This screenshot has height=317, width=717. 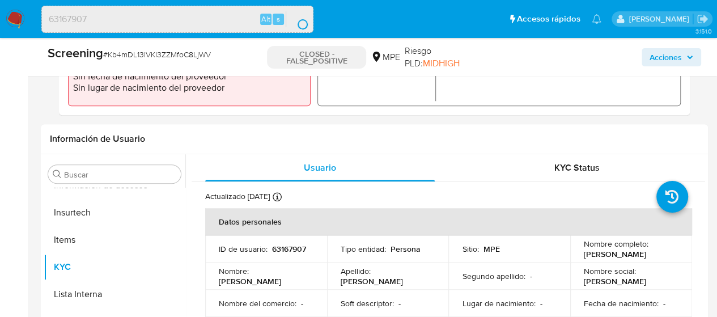 I want to click on th: Datos personales, so click(x=448, y=222).